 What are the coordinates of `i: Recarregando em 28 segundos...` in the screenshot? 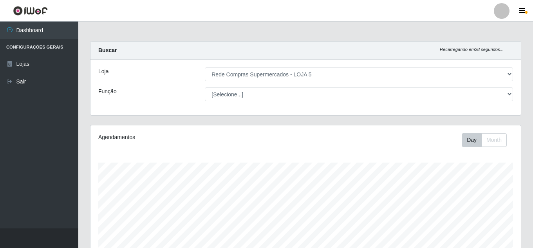 It's located at (472, 49).